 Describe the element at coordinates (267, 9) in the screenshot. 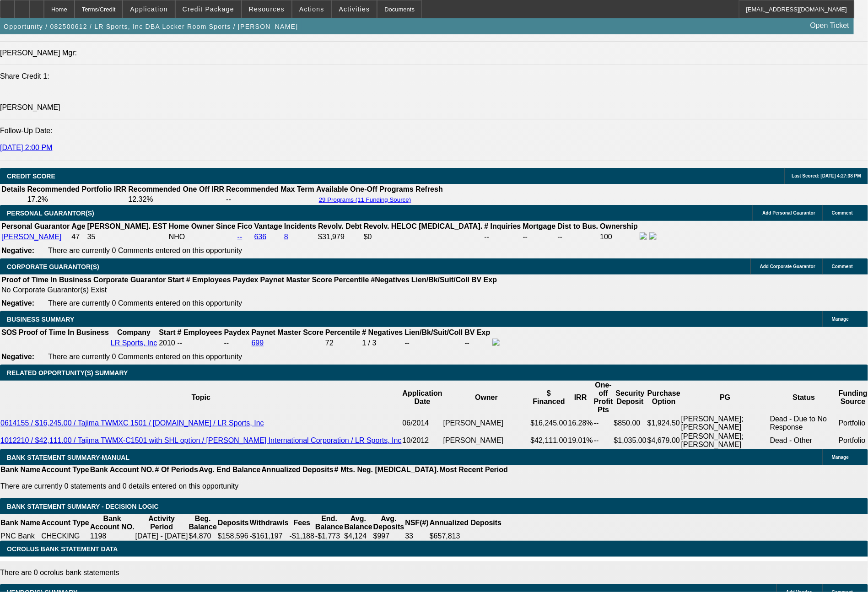

I see `span: Resources` at that location.